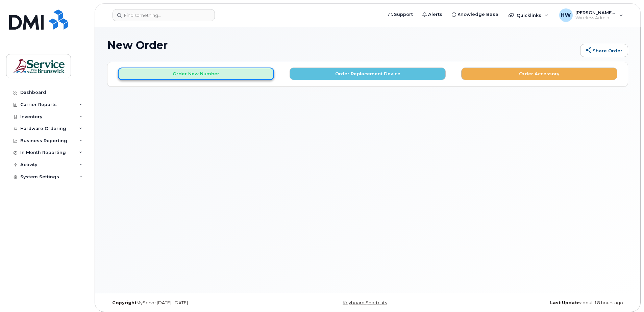  What do you see at coordinates (605, 51) in the screenshot?
I see `a: Share Order` at bounding box center [605, 51].